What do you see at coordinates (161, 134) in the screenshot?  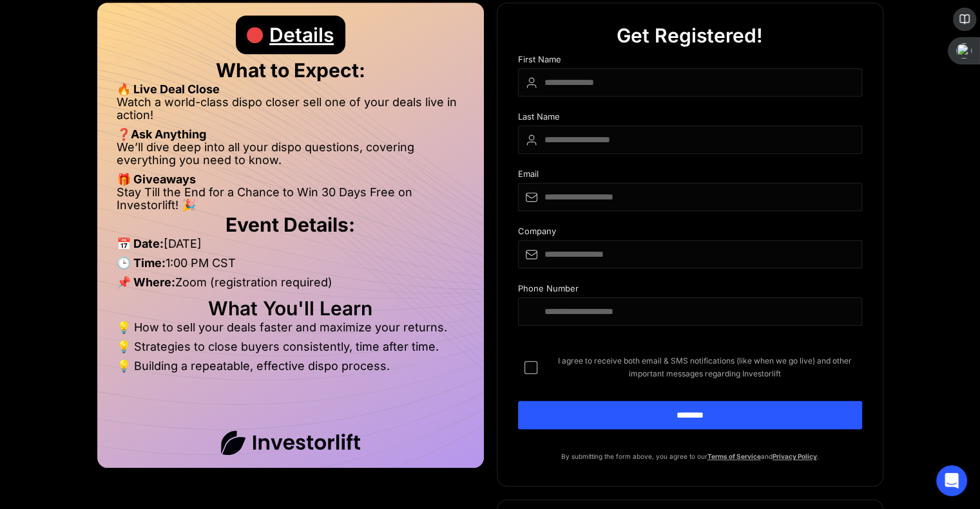 I see `strong: ❓Ask Anything` at bounding box center [161, 134].